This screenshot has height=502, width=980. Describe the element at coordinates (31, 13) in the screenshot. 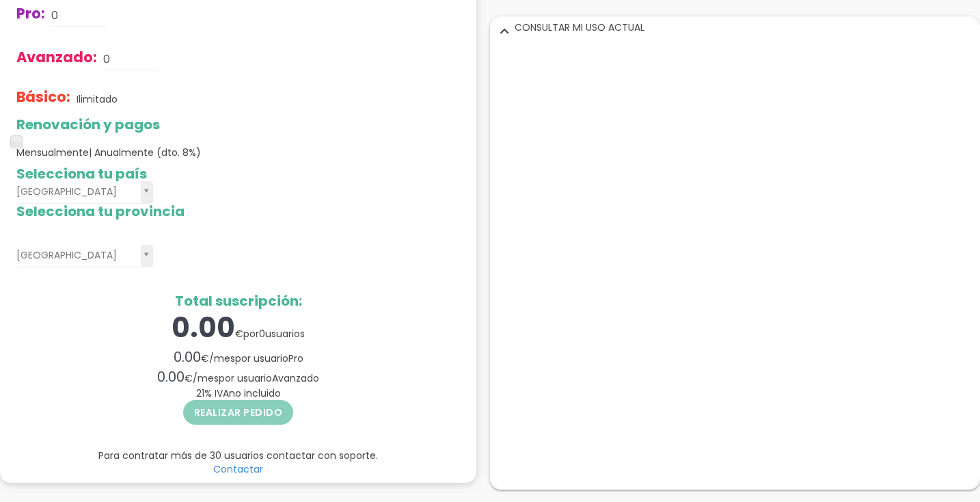

I see `span: Pro:` at that location.